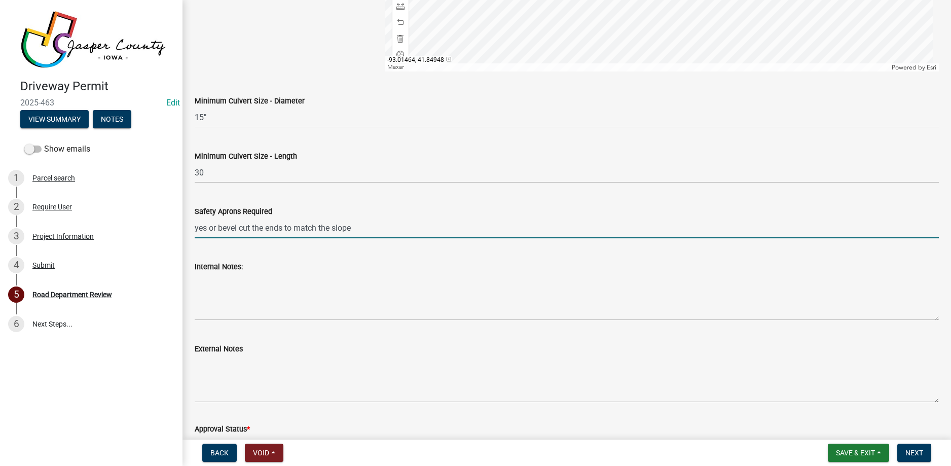 Image resolution: width=951 pixels, height=466 pixels. Describe the element at coordinates (855, 453) in the screenshot. I see `span: Save & Exit` at that location.